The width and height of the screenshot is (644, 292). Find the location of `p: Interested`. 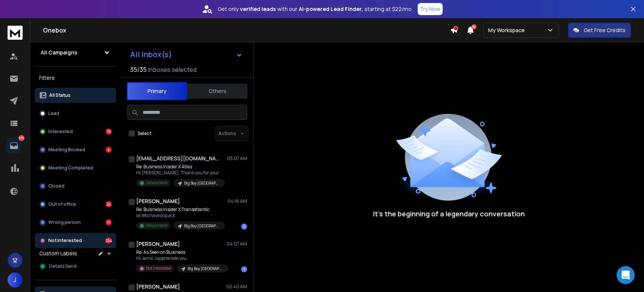

p: Interested is located at coordinates (61, 132).